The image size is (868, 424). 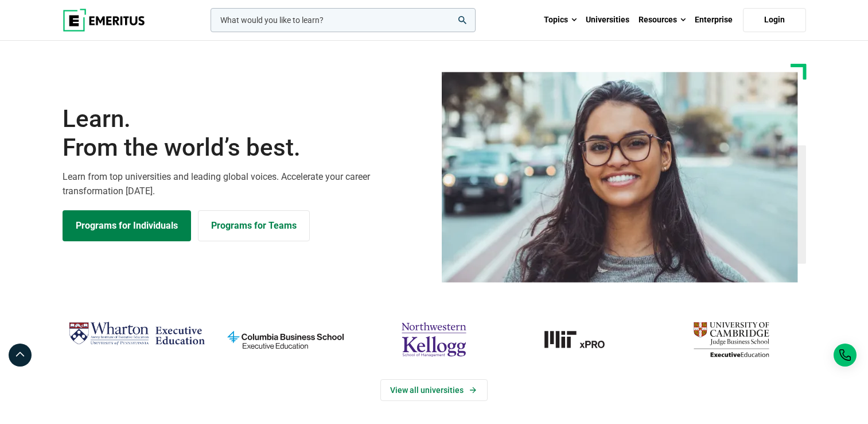 What do you see at coordinates (434, 340) in the screenshot?
I see `a: northwestern-kellogg` at bounding box center [434, 340].